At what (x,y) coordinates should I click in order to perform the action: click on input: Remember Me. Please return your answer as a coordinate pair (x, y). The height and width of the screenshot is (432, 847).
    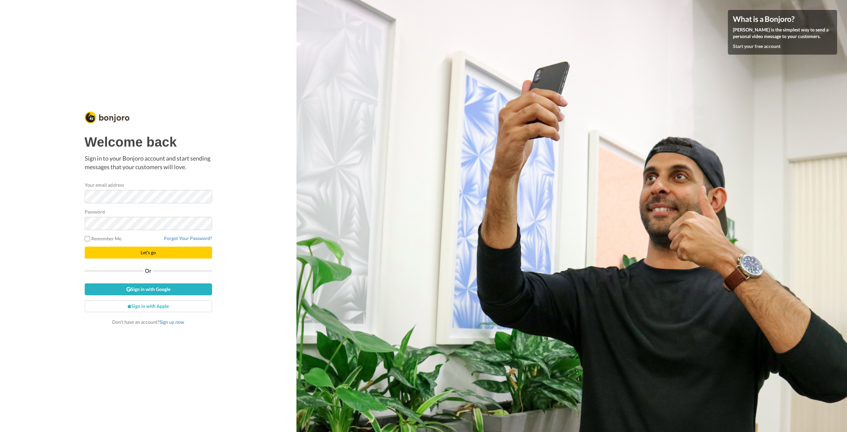
    Looking at the image, I should click on (87, 238).